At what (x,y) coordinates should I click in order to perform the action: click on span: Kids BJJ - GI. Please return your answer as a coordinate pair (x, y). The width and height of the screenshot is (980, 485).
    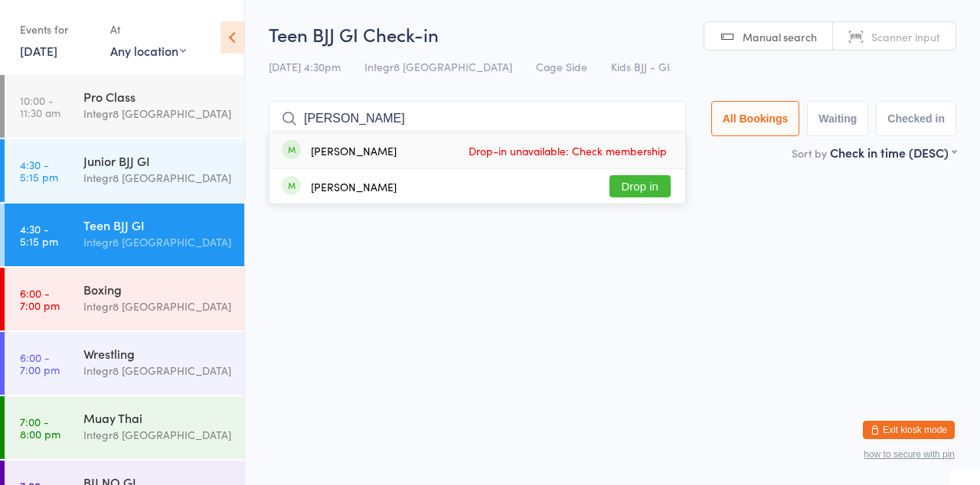
    Looking at the image, I should click on (640, 67).